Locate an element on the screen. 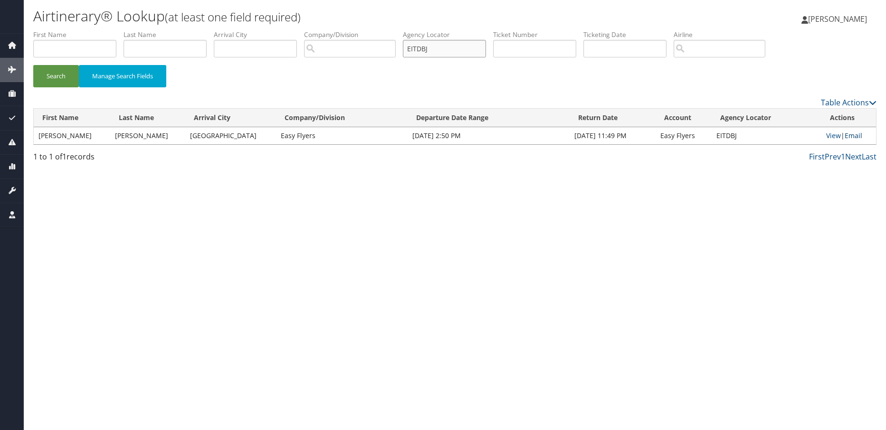 This screenshot has height=430, width=886. a: View is located at coordinates (833, 135).